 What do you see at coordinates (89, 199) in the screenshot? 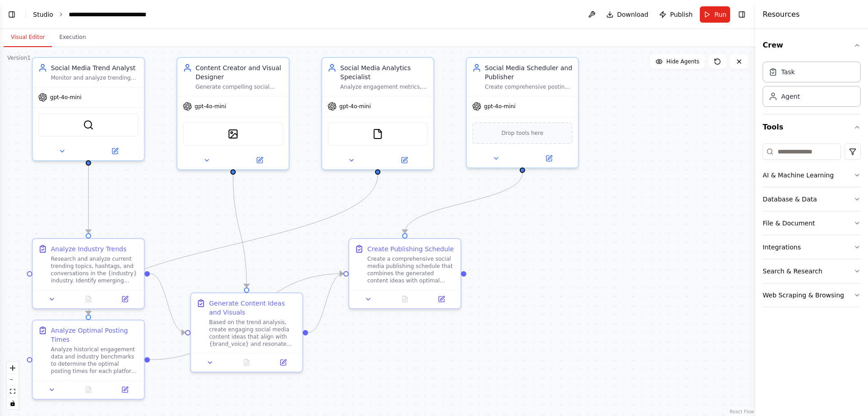
I see `g: Edge from 23a927b7-2e3c-406f-b848-1c6b6e627140 to 28d2cc59-aa9f-48f6-a8af-1a5841013e45` at bounding box center [89, 199].